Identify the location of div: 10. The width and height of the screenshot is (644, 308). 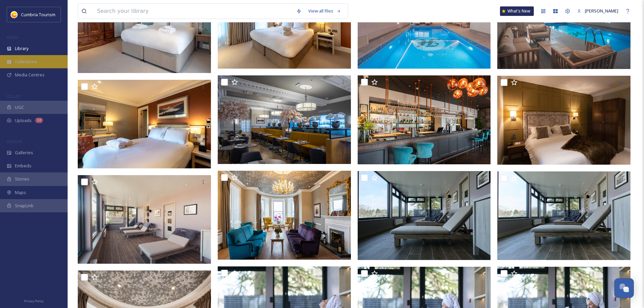
(39, 120).